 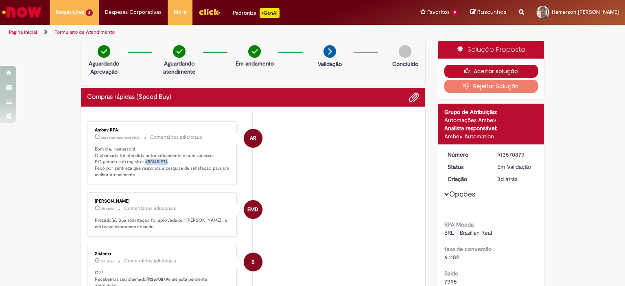 I want to click on button: Rejeitar Solução, so click(x=491, y=86).